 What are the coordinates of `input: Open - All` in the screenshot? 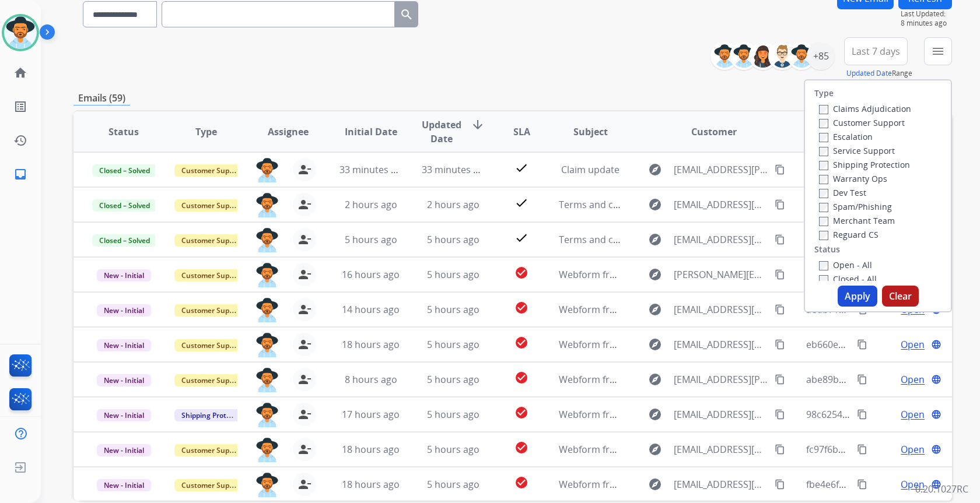 It's located at (823, 266).